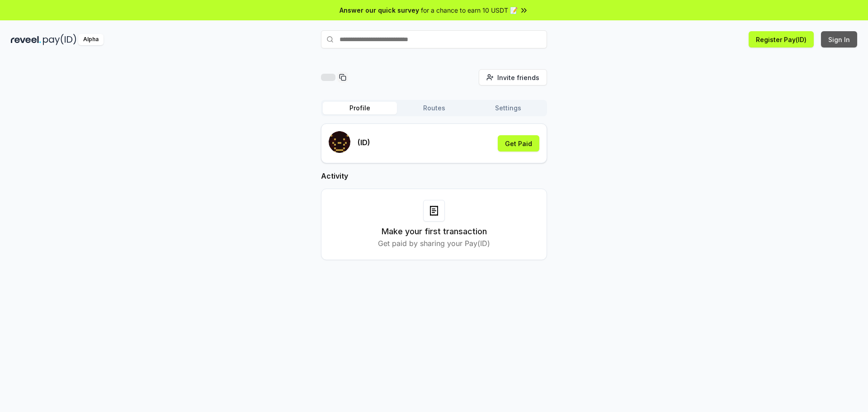 The image size is (868, 412). I want to click on button: Sign In, so click(839, 39).